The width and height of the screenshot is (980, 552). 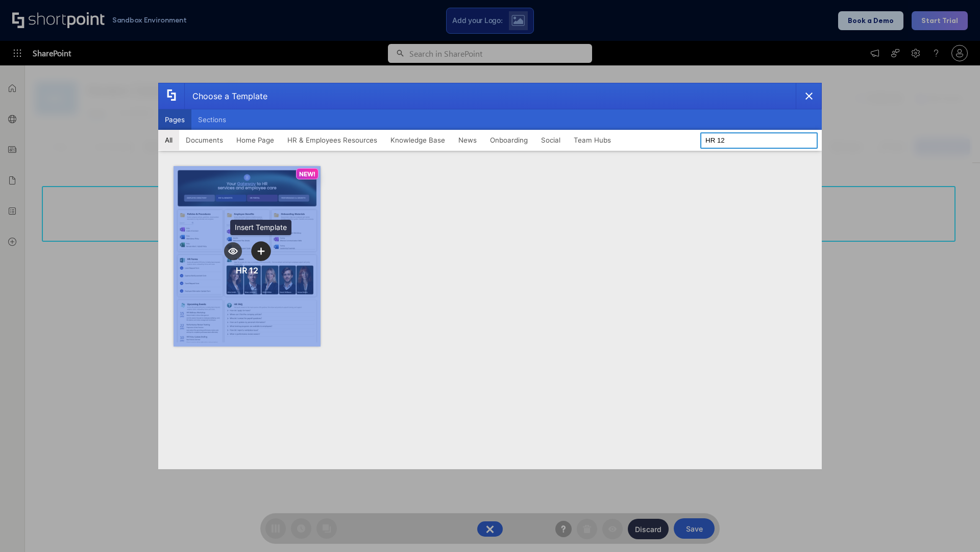 What do you see at coordinates (417, 140) in the screenshot?
I see `button: Knowledge Base` at bounding box center [417, 140].